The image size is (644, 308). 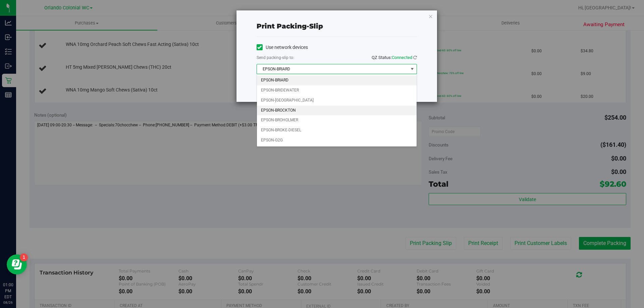 What do you see at coordinates (412, 69) in the screenshot?
I see `span: select` at bounding box center [412, 69].